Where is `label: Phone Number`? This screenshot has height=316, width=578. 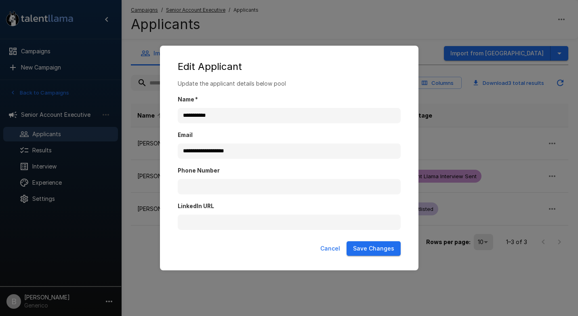 label: Phone Number is located at coordinates (289, 171).